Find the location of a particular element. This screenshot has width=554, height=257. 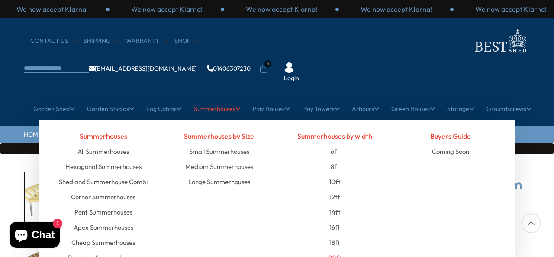

span: 0 is located at coordinates (268, 64).